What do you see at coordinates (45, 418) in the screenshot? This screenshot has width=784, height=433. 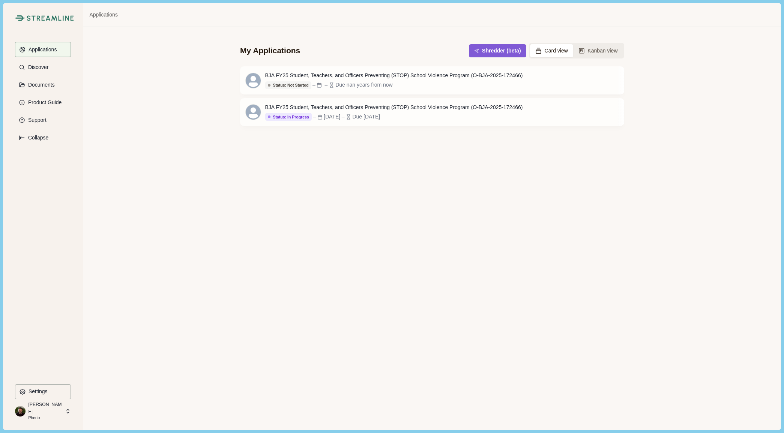 I see `p: Phenix` at bounding box center [45, 418].